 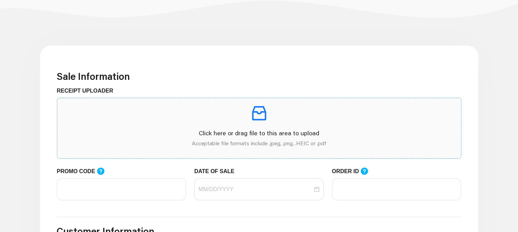 I want to click on label: DATE OF SALE, so click(x=217, y=172).